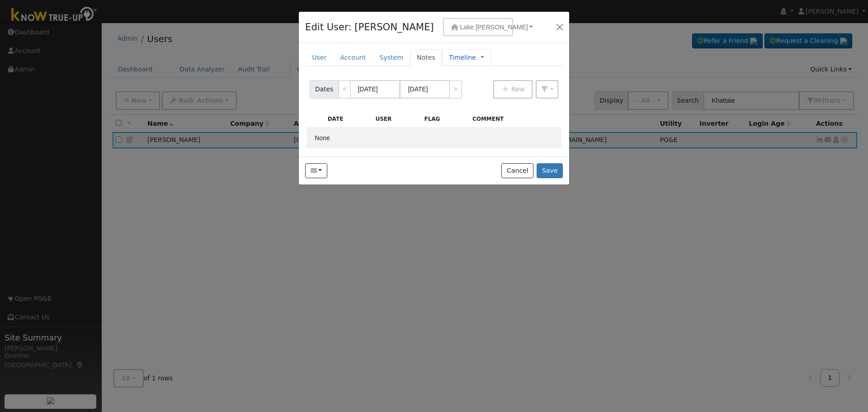  Describe the element at coordinates (391, 57) in the screenshot. I see `a: System` at that location.